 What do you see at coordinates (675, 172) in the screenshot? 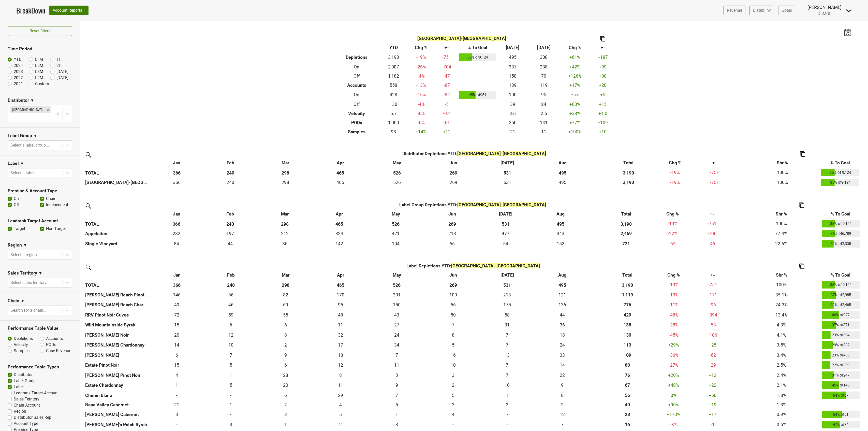
I see `span: -19%` at bounding box center [675, 172].